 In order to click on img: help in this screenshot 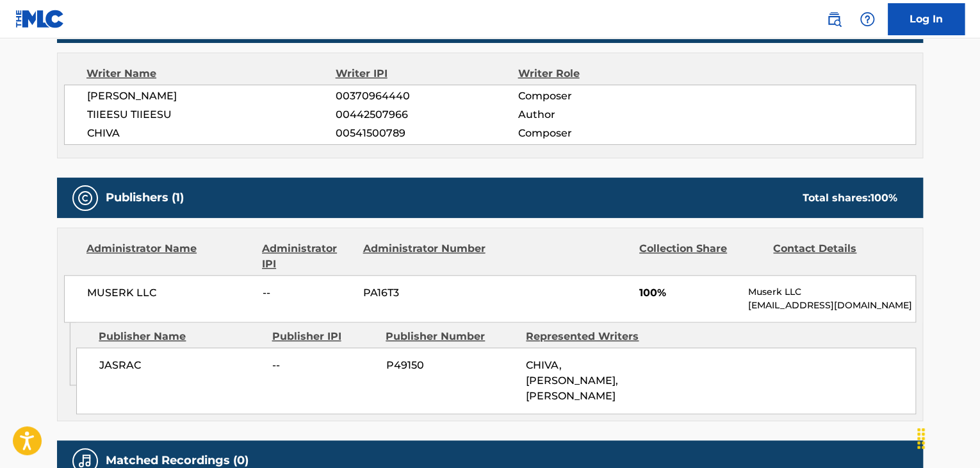, I will do `click(867, 19)`.